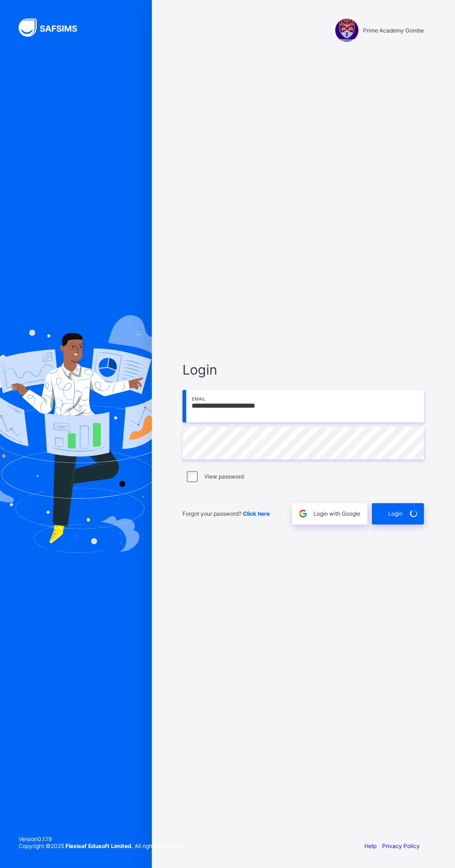 The image size is (455, 868). Describe the element at coordinates (226, 514) in the screenshot. I see `span: Forgot your password?` at that location.